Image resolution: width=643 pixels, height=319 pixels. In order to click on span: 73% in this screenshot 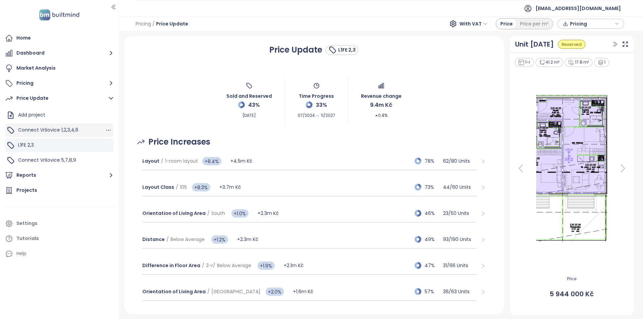, I will do `click(432, 187)`.